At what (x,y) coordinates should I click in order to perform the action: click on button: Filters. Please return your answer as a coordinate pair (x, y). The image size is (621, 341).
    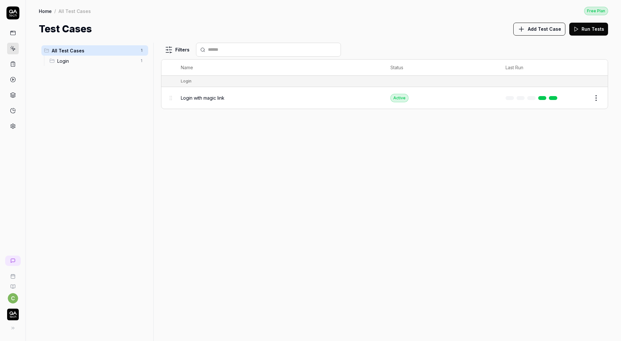
    Looking at the image, I should click on (177, 50).